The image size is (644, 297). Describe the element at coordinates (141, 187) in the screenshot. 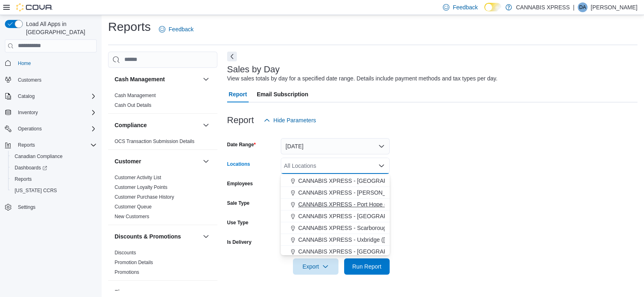

I see `span: Customer Loyalty Points` at that location.